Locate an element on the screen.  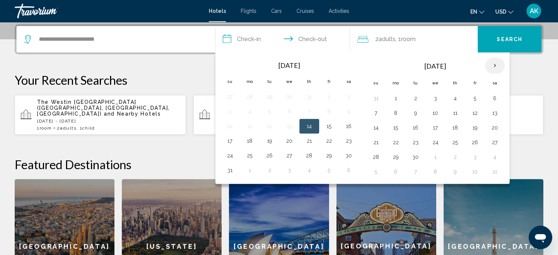
span: Hotels is located at coordinates (217, 11).